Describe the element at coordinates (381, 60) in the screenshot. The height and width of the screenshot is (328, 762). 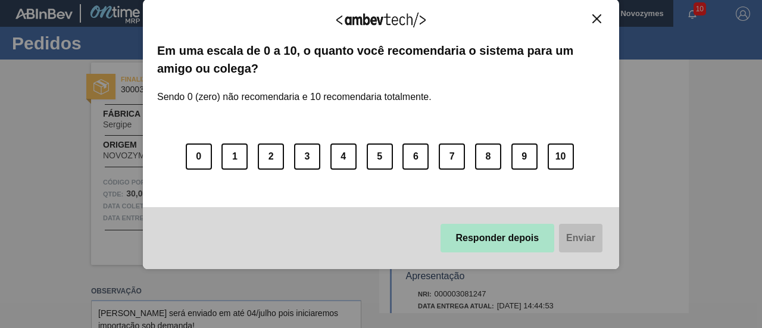
I see `label: Em uma escala de 0 a 10, o quanto você recomendaria o sistema para um amigo ou colega?` at that location.